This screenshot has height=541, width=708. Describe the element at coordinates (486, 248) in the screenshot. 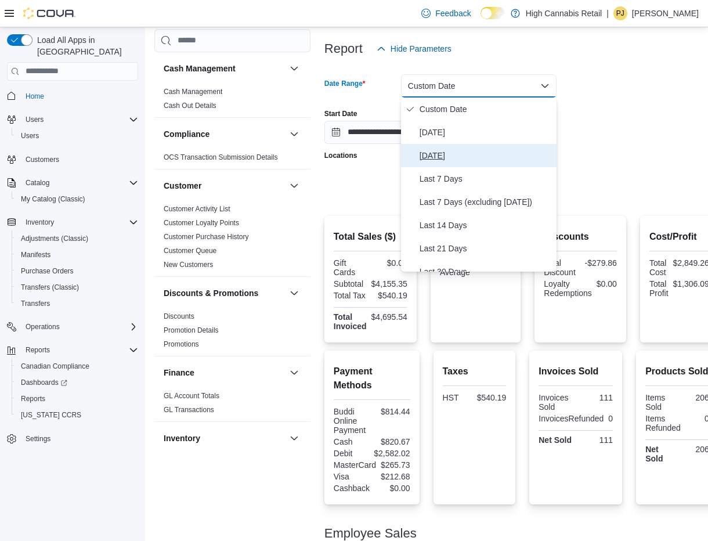

I see `span: Last 21 Days` at that location.